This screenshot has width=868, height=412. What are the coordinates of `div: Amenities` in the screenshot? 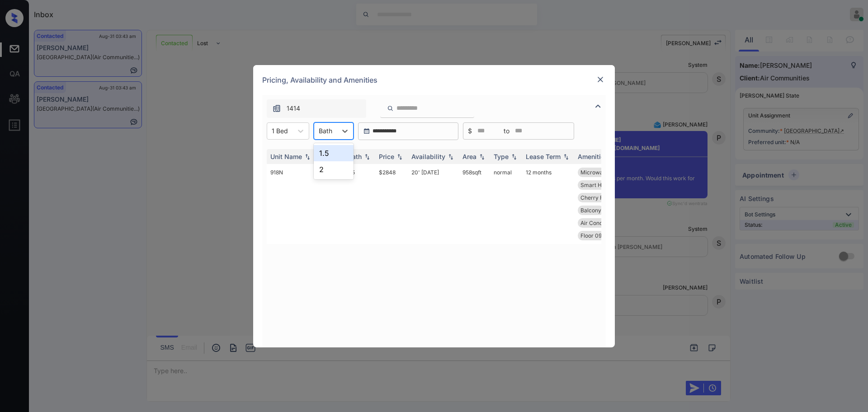 It's located at (593, 157).